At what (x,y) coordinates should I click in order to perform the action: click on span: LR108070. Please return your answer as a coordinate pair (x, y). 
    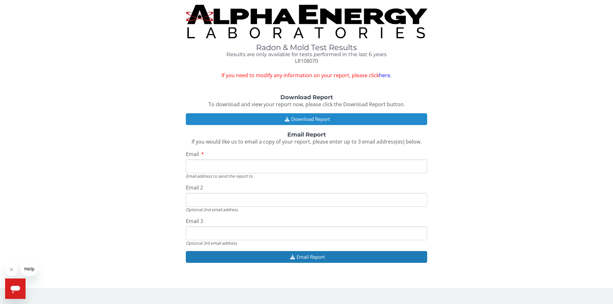
    Looking at the image, I should click on (307, 61).